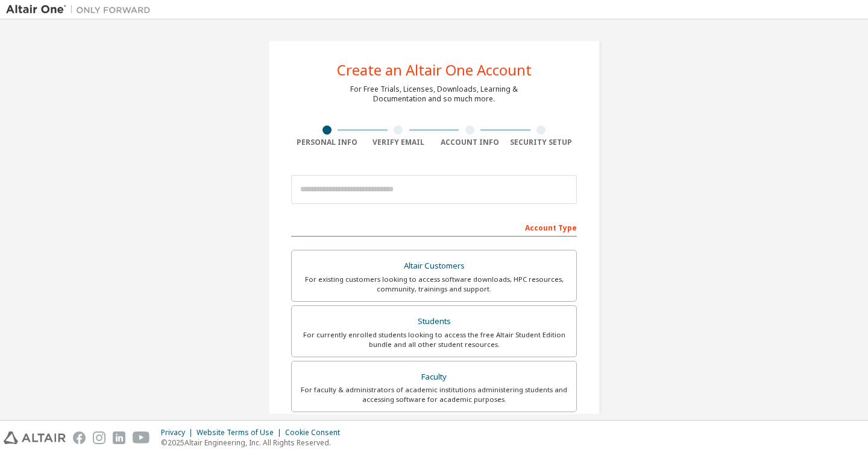  Describe the element at coordinates (434, 394) in the screenshot. I see `div: For faculty & administrators of academic institutions administering students and accessing softwa...` at that location.